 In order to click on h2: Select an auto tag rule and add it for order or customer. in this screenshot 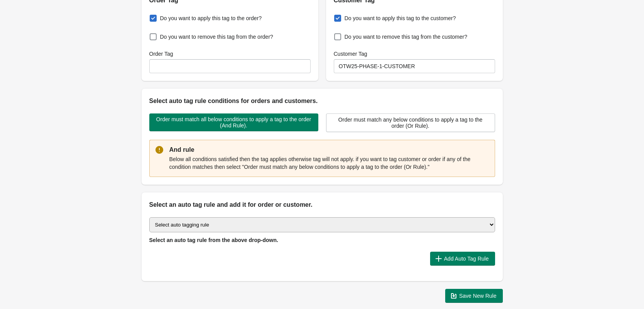, I will do `click(322, 205)`.